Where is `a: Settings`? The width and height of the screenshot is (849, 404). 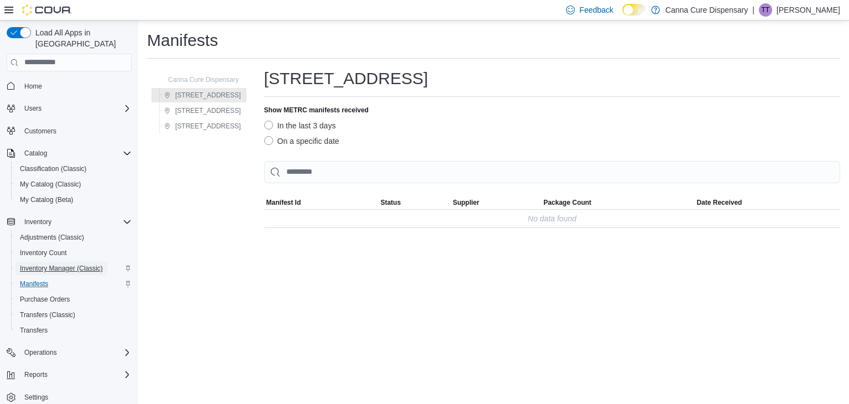
a: Settings is located at coordinates (36, 397).